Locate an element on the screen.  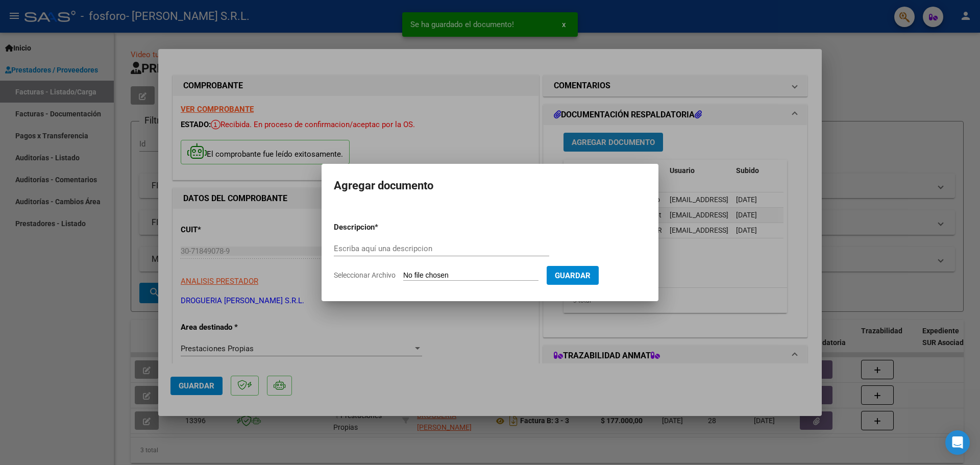
h2: Agregar documento is located at coordinates (490, 185).